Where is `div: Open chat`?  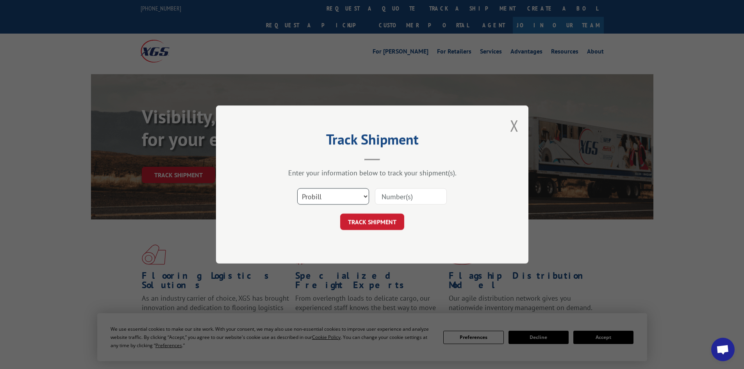 div: Open chat is located at coordinates (723, 349).